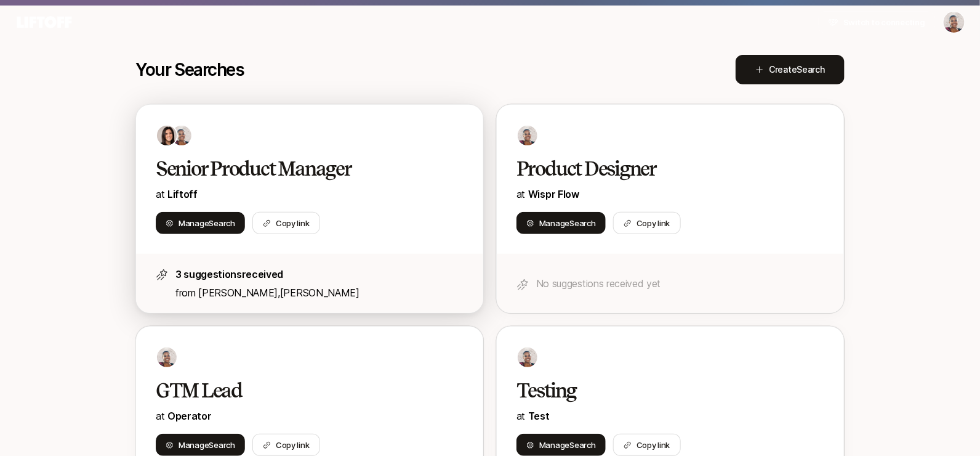 This screenshot has height=456, width=980. I want to click on h2: Senior Product Manager, so click(297, 169).